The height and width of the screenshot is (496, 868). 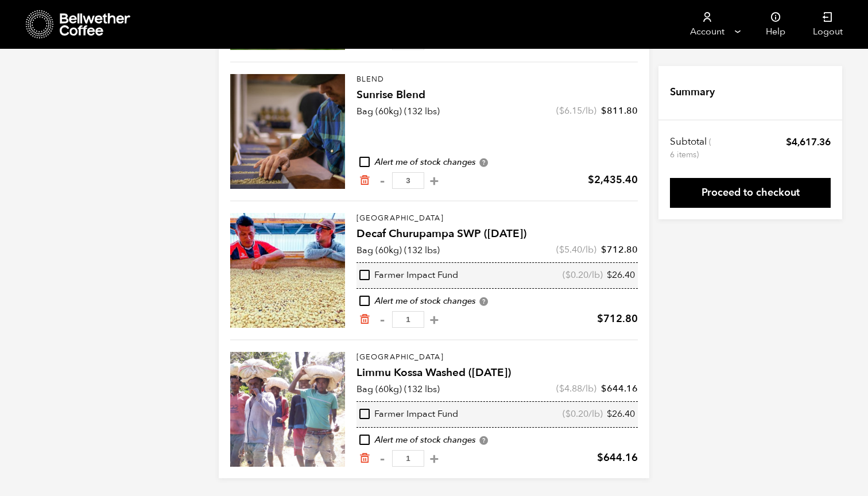 What do you see at coordinates (750, 193) in the screenshot?
I see `a: Proceed to checkout` at bounding box center [750, 193].